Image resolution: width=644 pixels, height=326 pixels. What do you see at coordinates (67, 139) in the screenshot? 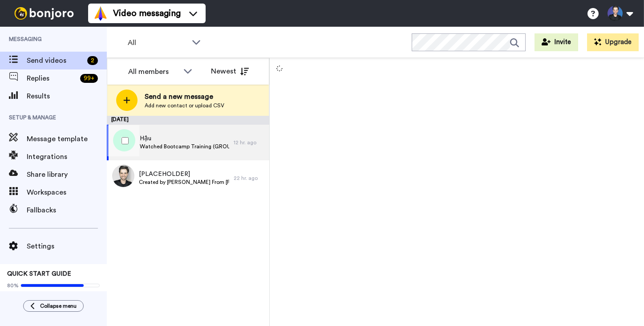
I see `span: Message template` at bounding box center [67, 139].